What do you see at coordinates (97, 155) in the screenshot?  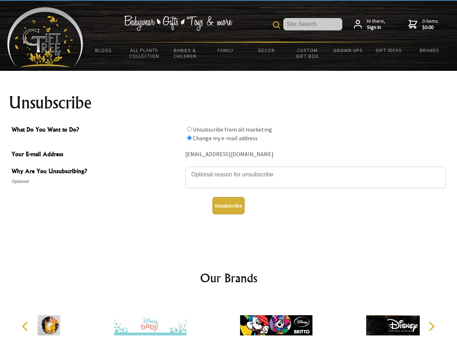 I see `span: Your E-mail Address` at bounding box center [97, 155].